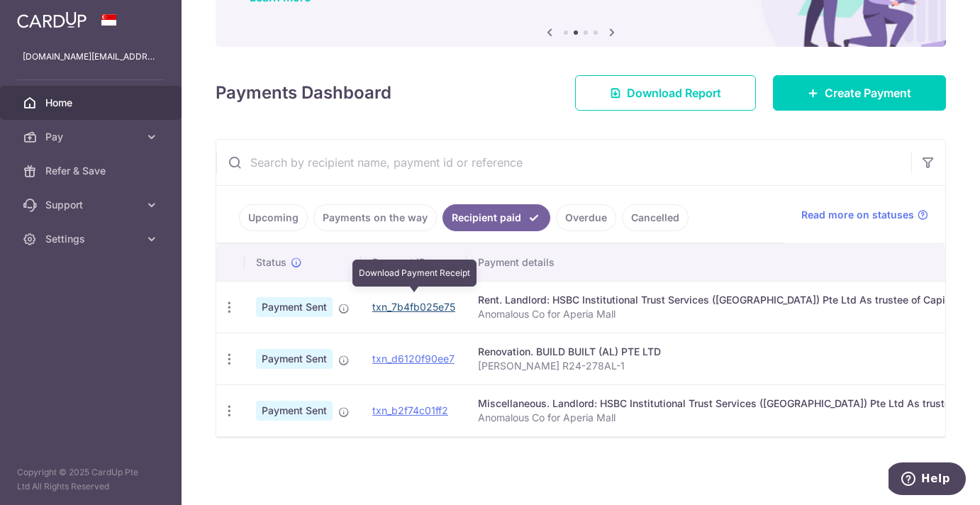 This screenshot has width=980, height=505. I want to click on a: Payments on the way, so click(375, 218).